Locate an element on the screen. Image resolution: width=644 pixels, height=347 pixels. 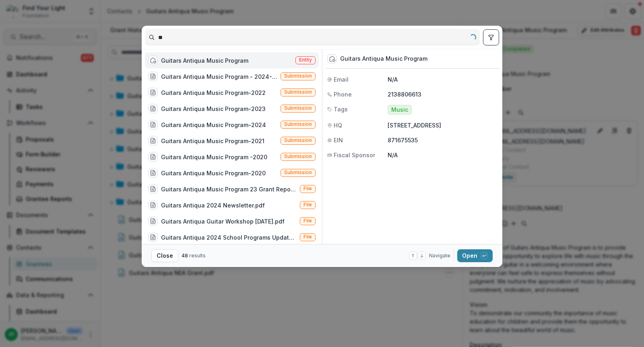
span: Navigate is located at coordinates (440, 256).